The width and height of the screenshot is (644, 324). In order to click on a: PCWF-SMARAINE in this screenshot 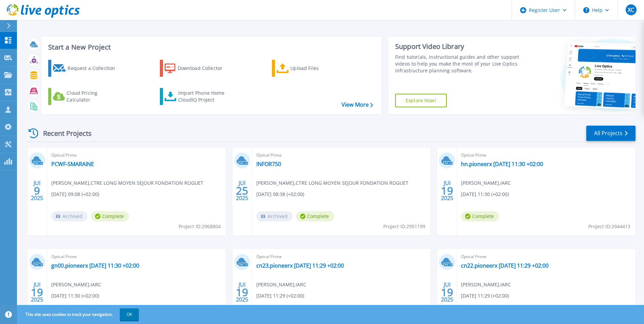, I will do `click(73, 164)`.